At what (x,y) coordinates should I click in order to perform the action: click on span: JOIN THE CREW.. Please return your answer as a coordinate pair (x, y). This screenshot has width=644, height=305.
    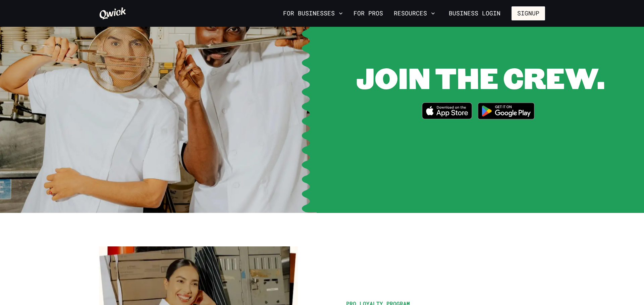
    Looking at the image, I should click on (480, 77).